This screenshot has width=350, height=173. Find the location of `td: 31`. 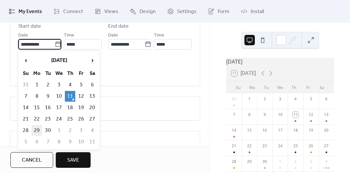

td: 31 is located at coordinates (26, 85).